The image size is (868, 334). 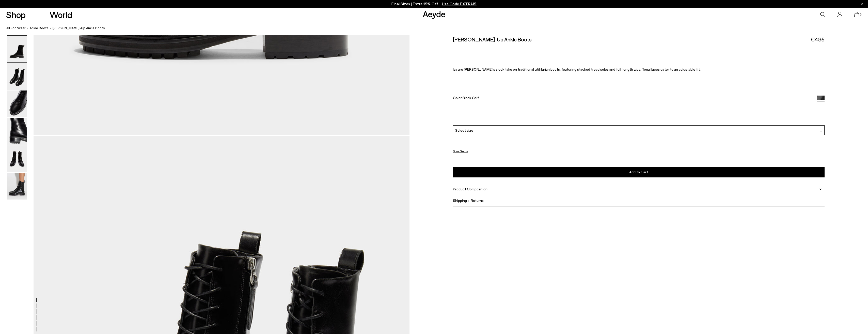 I want to click on img: Isa Lace-Up Ankle Boots - Image 4, so click(x=17, y=131).